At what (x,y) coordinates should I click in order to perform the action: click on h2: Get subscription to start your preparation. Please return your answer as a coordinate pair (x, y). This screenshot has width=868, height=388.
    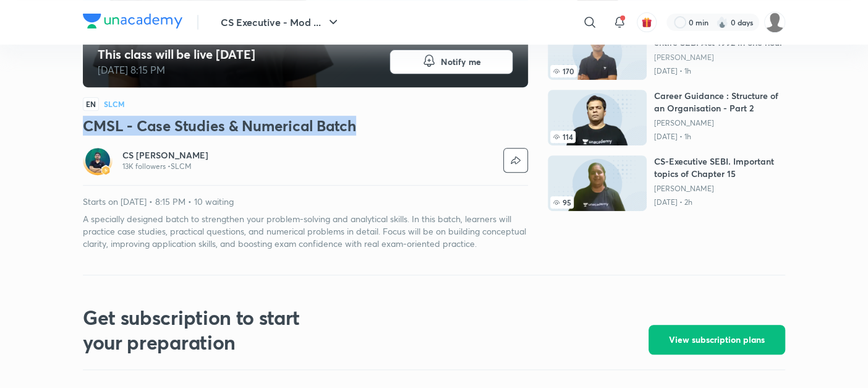
    Looking at the image, I should click on (210, 330).